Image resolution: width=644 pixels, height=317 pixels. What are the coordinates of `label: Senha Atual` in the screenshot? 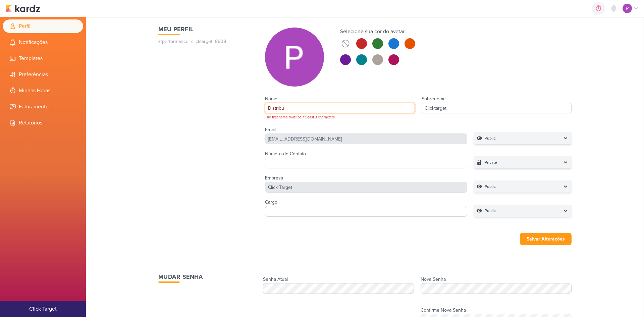 It's located at (275, 279).